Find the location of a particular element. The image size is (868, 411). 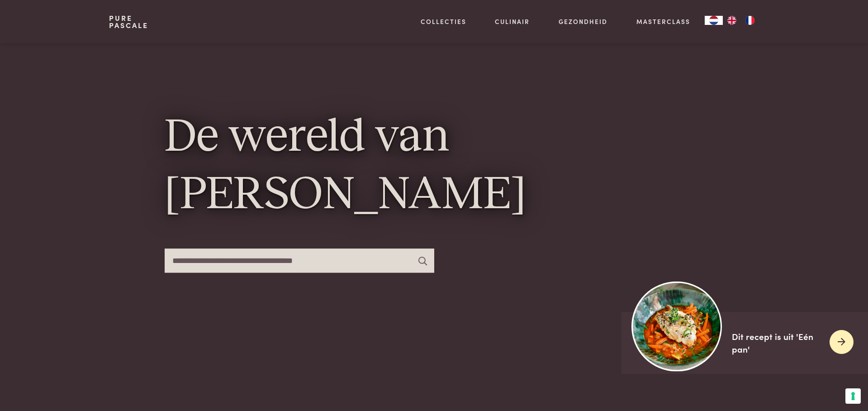

img: https://admin.purepascale.com/wp-content/uploads/2025/08/home_recept_link.jpg is located at coordinates (677, 326).